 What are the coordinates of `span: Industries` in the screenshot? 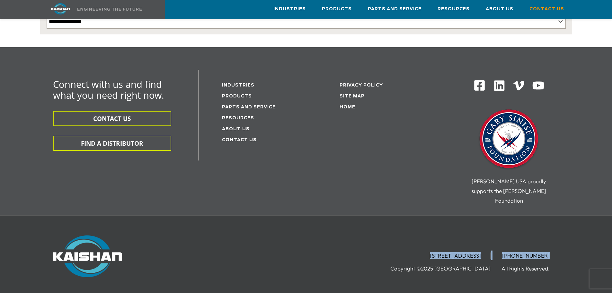 It's located at (290, 9).